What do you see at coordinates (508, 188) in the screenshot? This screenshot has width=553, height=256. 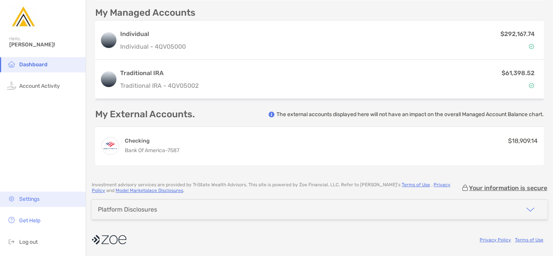 I see `p: Your information is secure` at bounding box center [508, 188].